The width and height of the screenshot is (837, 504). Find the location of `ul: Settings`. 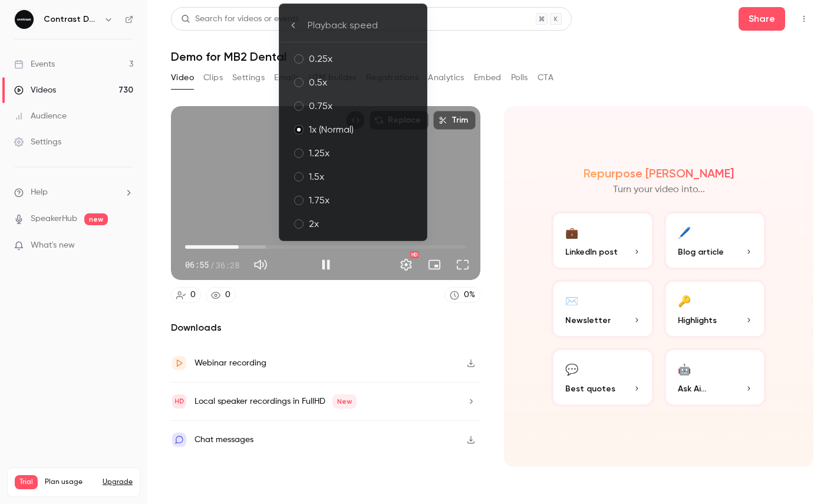

ul: Settings is located at coordinates (353, 122).